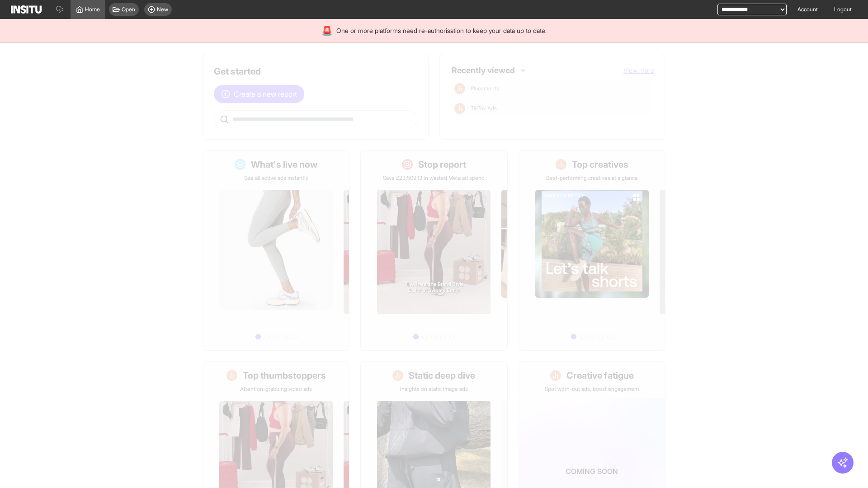 This screenshot has height=488, width=868. I want to click on span: One or more platforms need re-authorisation to keep your data up to date., so click(441, 31).